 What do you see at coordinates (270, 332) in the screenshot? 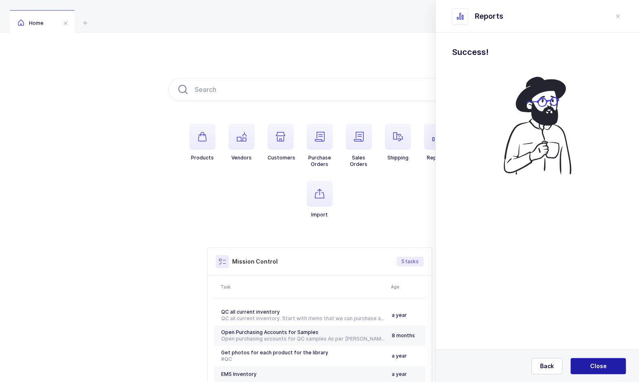
I see `span: Open Purchasing Accounts for Samples` at bounding box center [270, 332].